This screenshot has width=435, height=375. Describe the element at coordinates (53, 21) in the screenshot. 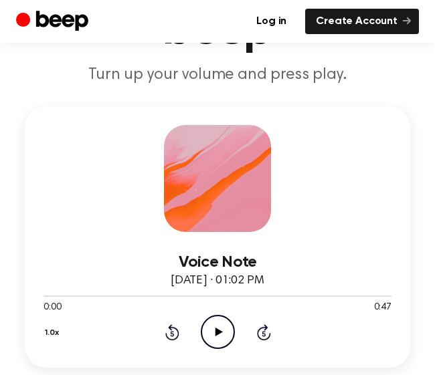

I see `a: Beep` at that location.